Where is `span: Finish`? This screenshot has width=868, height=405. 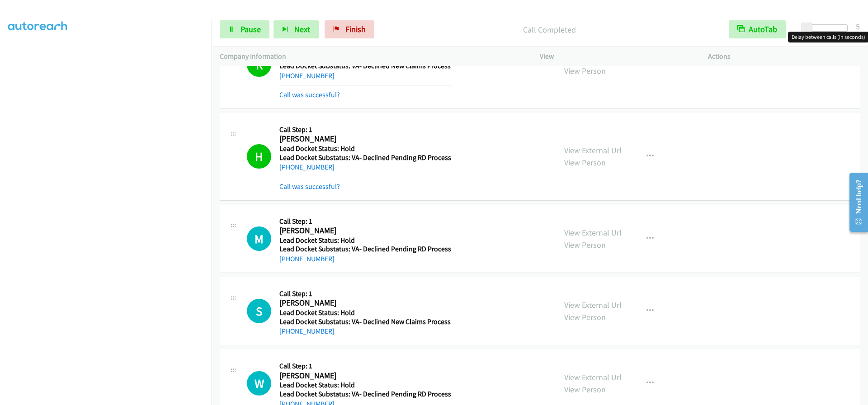 span: Finish is located at coordinates (355, 29).